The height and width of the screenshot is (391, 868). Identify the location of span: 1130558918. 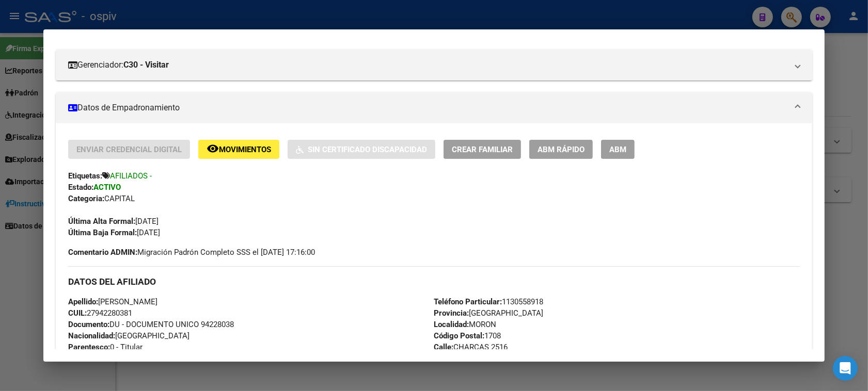
(488, 302).